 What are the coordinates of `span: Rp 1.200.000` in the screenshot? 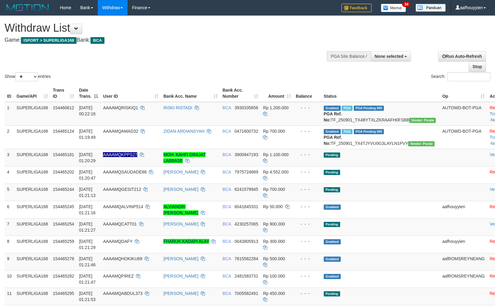 It's located at (276, 108).